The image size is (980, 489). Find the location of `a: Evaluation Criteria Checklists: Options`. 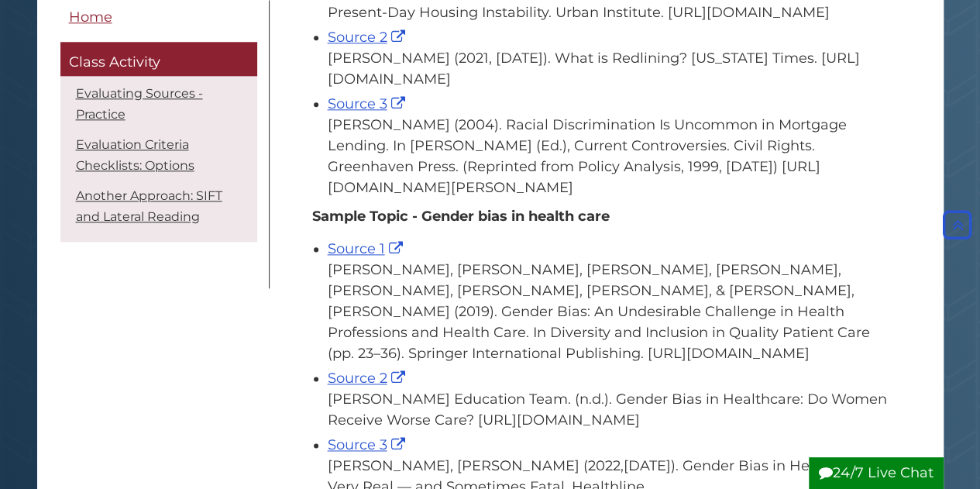

a: Evaluation Criteria Checklists: Options is located at coordinates (135, 155).